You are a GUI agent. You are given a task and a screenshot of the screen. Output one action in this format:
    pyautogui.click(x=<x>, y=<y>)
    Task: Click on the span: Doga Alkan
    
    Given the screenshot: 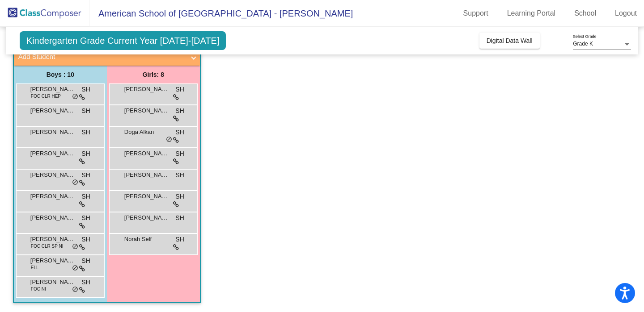 What is the action you would take?
    pyautogui.click(x=147, y=132)
    